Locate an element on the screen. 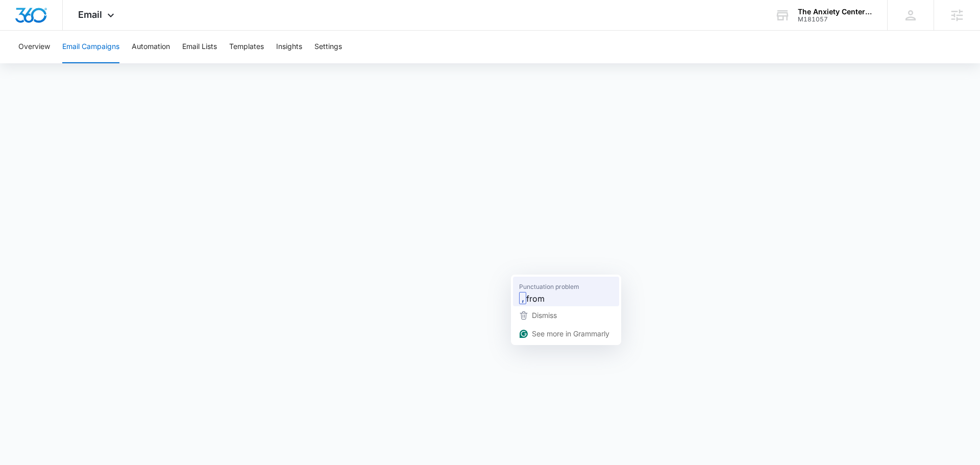 This screenshot has height=465, width=980. button: Overview is located at coordinates (34, 47).